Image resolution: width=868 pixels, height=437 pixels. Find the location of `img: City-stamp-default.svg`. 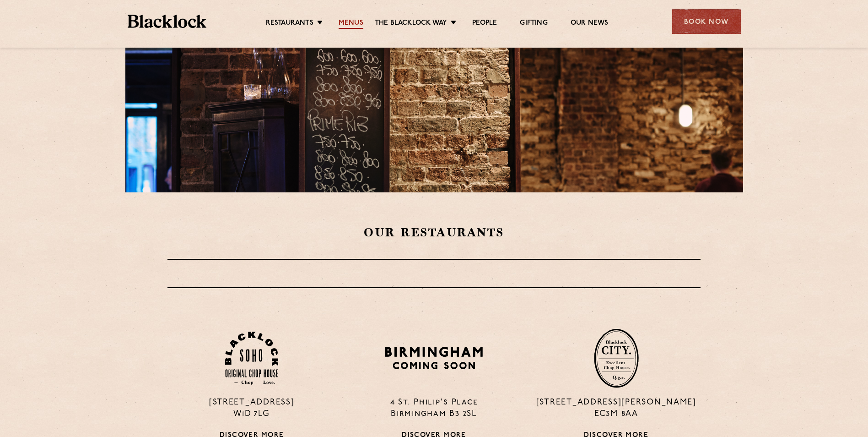

img: City-stamp-default.svg is located at coordinates (617, 359).